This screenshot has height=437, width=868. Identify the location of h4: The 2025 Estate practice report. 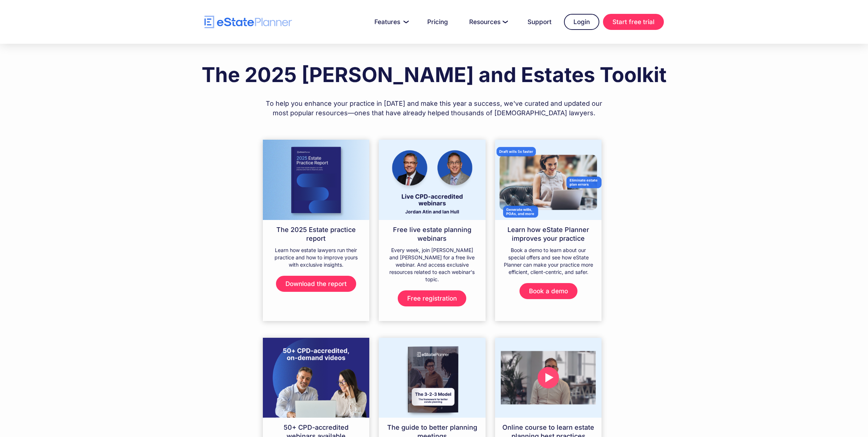
(316, 231).